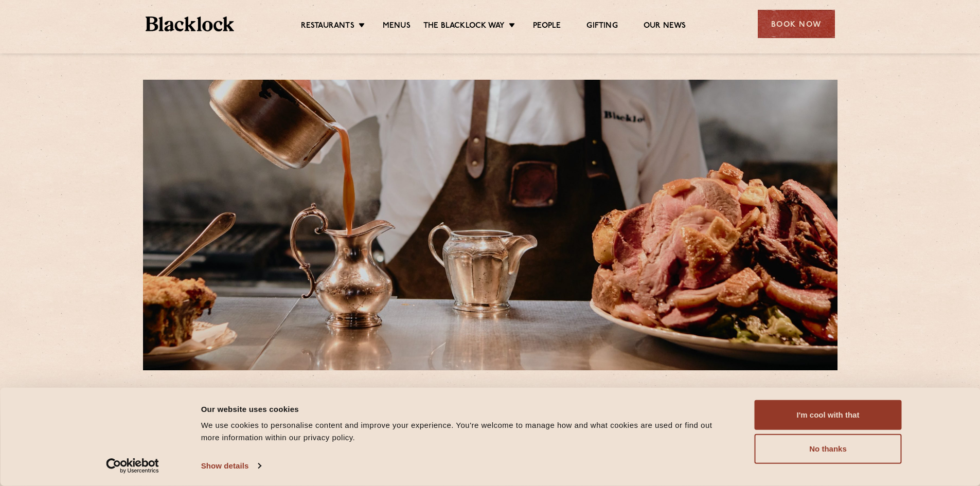  What do you see at coordinates (190, 23) in the screenshot?
I see `img: BL_Textured_Logo-footer-cropped.svg` at bounding box center [190, 23].